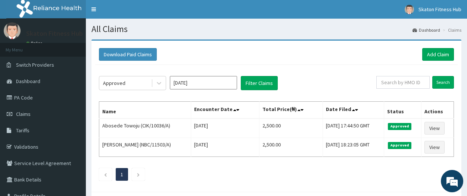  Describe the element at coordinates (259, 83) in the screenshot. I see `button: Filter Claims` at that location.